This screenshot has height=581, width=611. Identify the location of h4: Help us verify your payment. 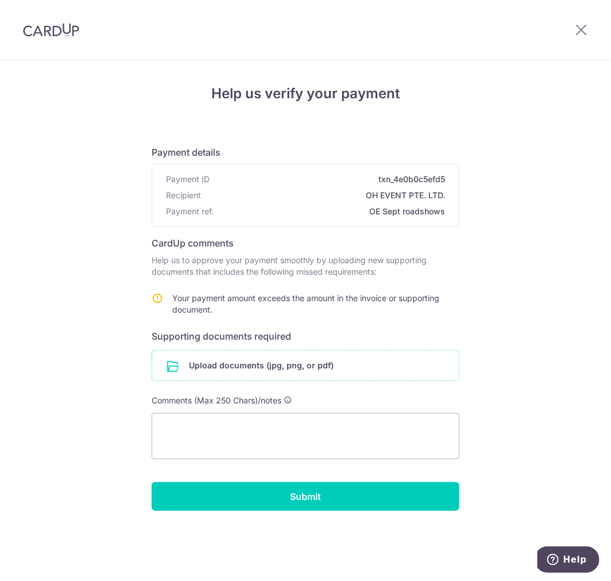
(306, 94).